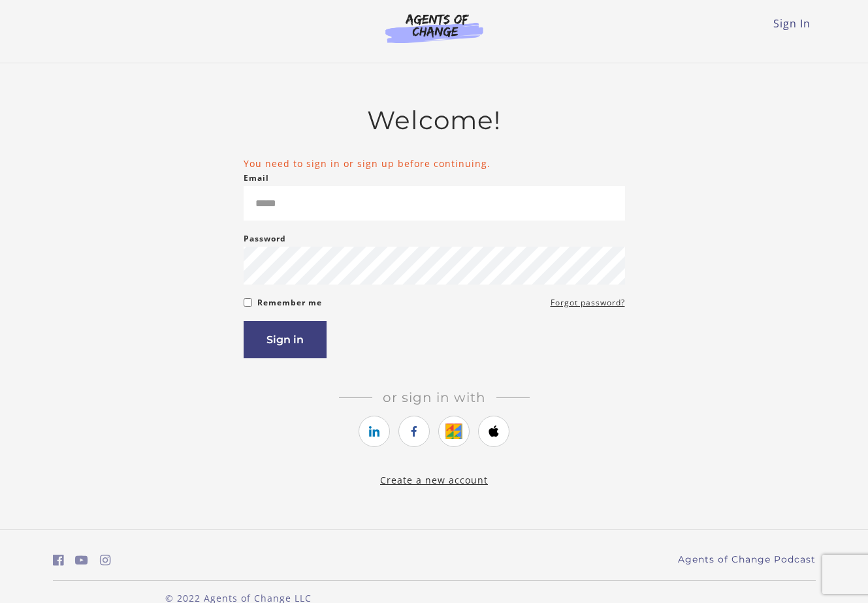 The image size is (868, 603). I want to click on a: Forgot password?, so click(588, 303).